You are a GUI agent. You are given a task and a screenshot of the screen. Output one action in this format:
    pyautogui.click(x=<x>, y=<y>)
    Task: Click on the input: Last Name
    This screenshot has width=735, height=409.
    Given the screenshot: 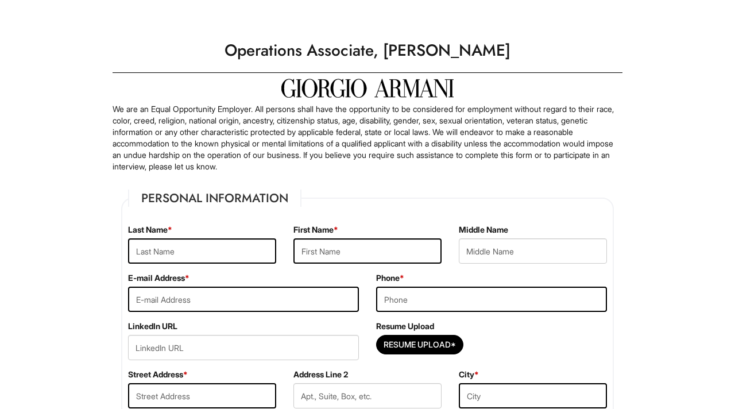 What is the action you would take?
    pyautogui.click(x=202, y=251)
    